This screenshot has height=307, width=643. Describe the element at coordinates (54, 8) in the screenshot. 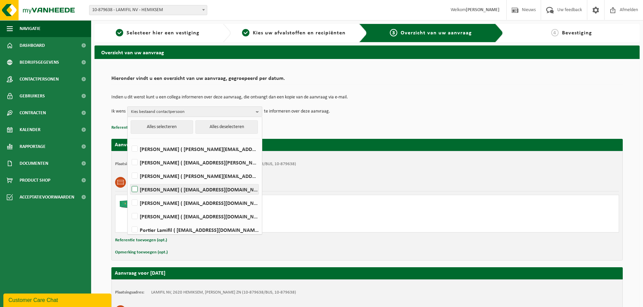

I see `div: Customer Care Chat` at that location.